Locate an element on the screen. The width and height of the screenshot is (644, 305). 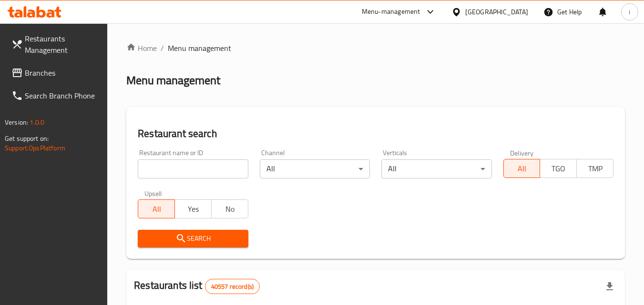
span: 40557 record(s) is located at coordinates (232, 286).